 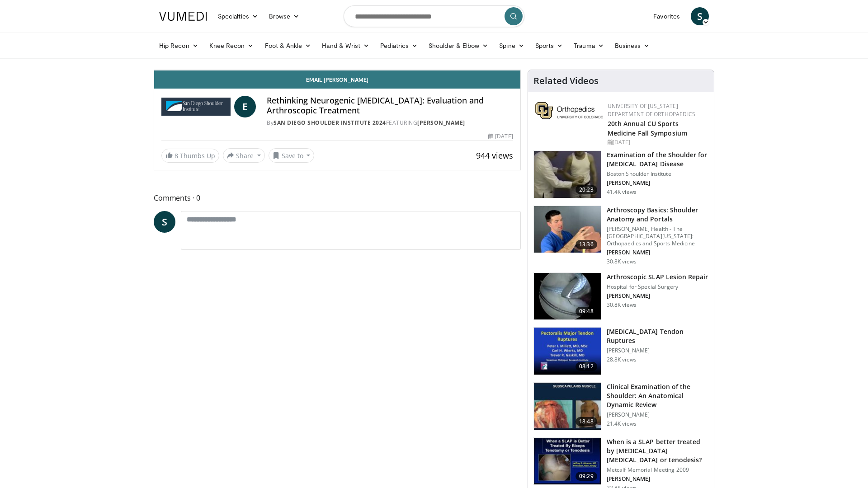 What do you see at coordinates (245, 106) in the screenshot?
I see `span: E` at bounding box center [245, 106].